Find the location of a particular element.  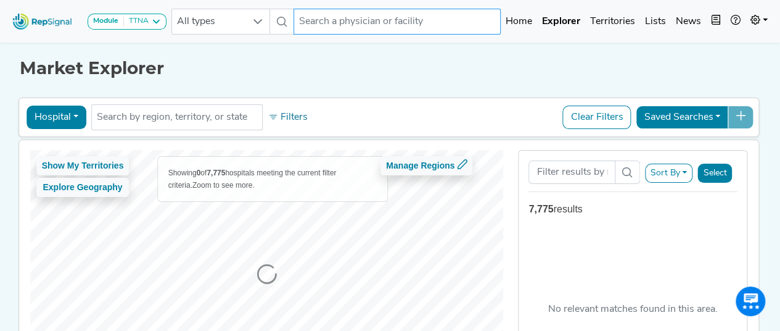

h1: Market Explorer is located at coordinates (390, 68).